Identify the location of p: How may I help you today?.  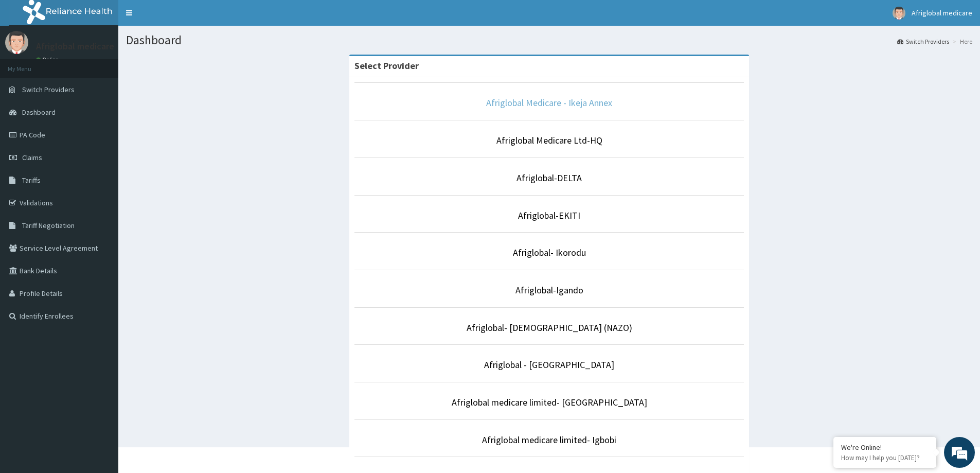
(885, 457).